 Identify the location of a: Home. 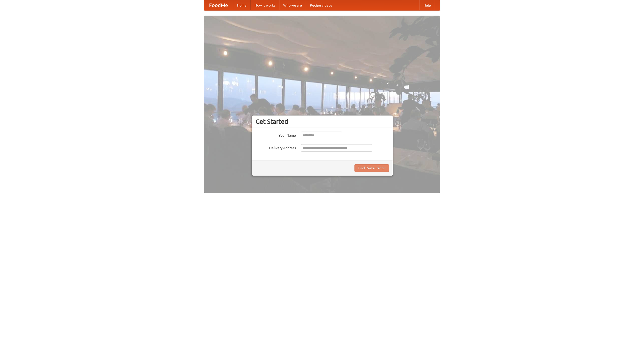
(242, 5).